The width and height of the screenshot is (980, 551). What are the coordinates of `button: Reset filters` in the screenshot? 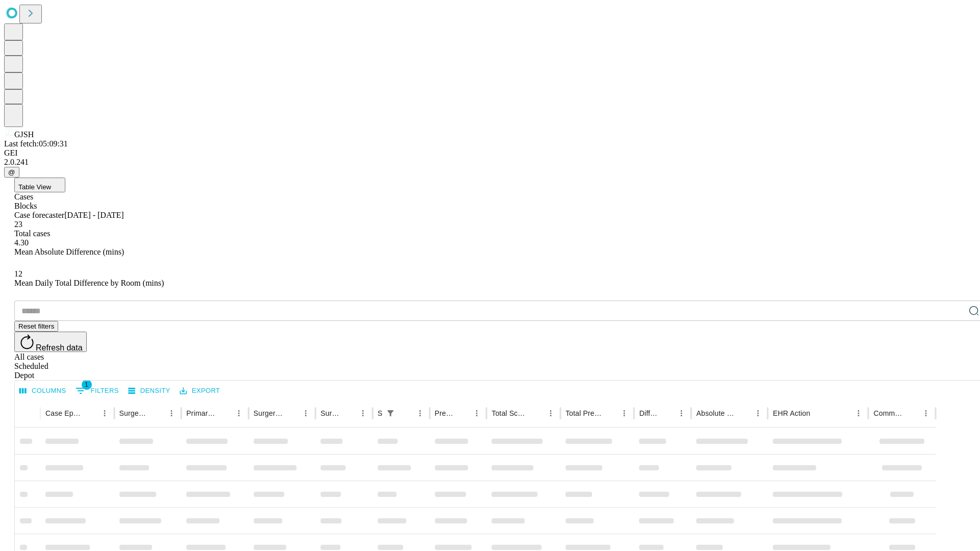 It's located at (36, 327).